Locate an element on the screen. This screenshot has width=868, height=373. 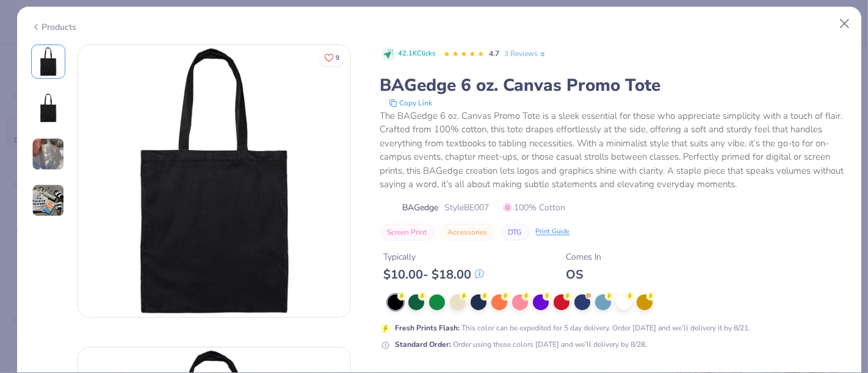
span: 4.7 is located at coordinates (494, 54).